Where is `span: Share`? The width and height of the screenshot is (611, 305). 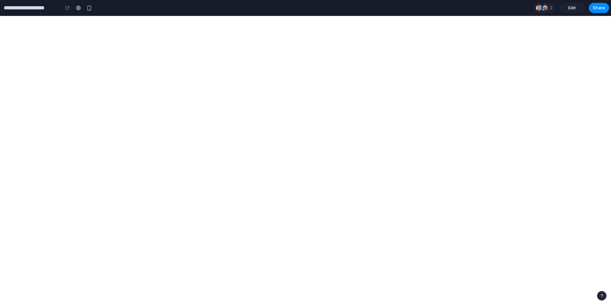 span: Share is located at coordinates (599, 8).